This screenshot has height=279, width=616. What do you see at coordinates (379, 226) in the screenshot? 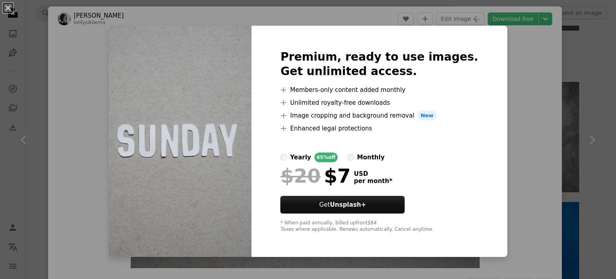
I see `div: * When paid annually, billed upfront $84 Taxes where applicable. Renews automatically. Cancel any...` at bounding box center [379, 226].